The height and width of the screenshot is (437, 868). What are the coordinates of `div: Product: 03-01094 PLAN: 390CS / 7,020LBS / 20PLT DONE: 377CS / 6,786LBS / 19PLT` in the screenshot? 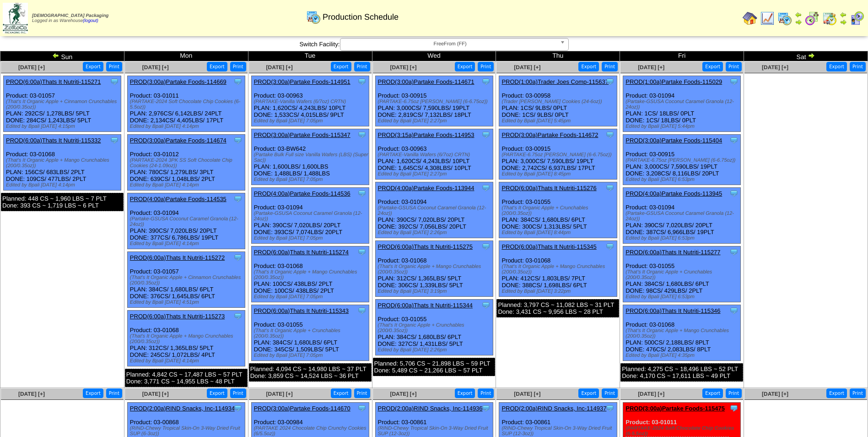 It's located at (186, 221).